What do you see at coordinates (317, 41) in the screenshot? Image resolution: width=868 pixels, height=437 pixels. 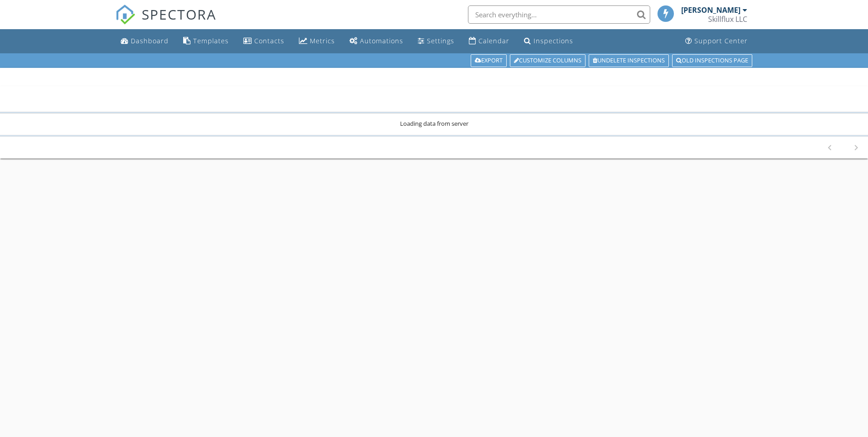 I see `a: Metrics` at bounding box center [317, 41].